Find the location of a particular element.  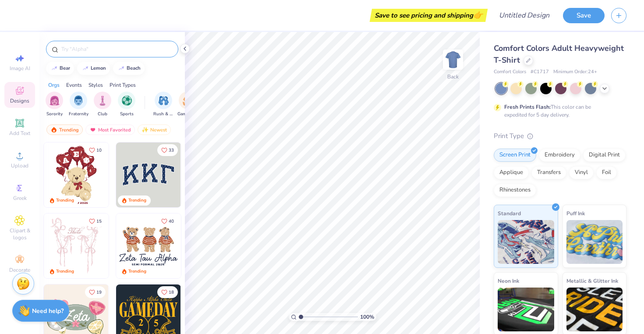

div: filter for Game Day is located at coordinates (187, 104).